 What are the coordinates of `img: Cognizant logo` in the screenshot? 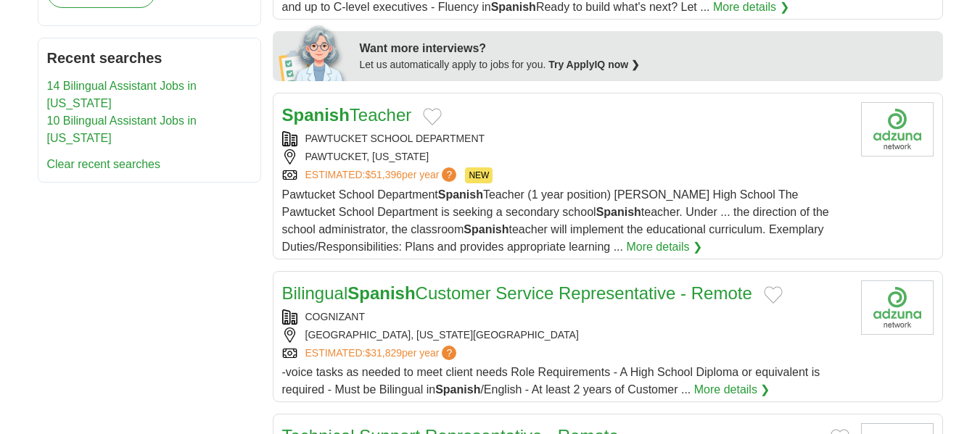 It's located at (897, 307).